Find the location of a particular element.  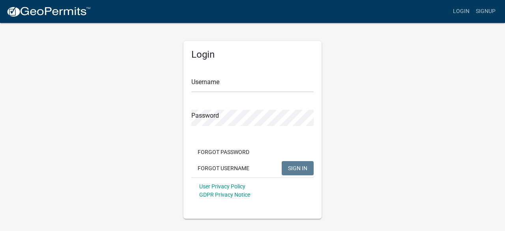

a: Signup is located at coordinates (486, 11).